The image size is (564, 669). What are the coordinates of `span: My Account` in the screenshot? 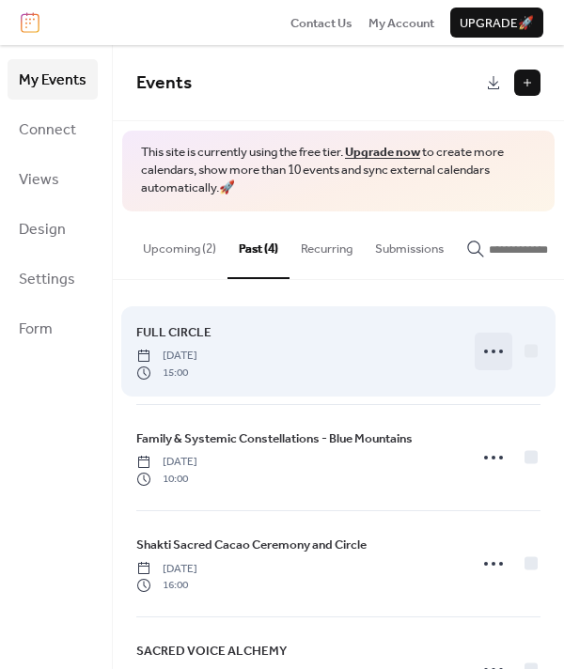 It's located at (401, 23).